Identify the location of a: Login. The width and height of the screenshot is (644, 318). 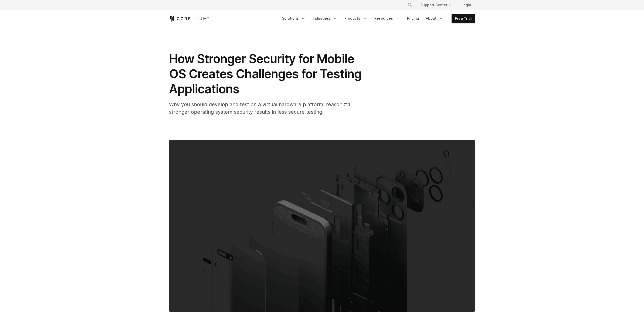
(466, 5).